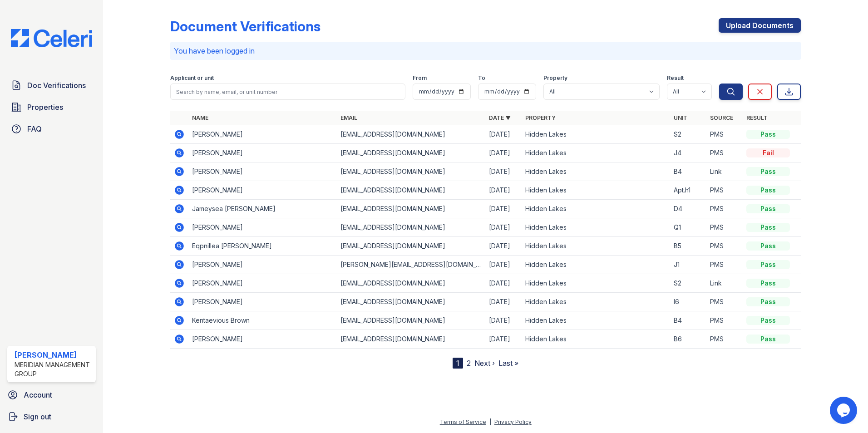  What do you see at coordinates (51, 395) in the screenshot?
I see `a: Account` at bounding box center [51, 395].